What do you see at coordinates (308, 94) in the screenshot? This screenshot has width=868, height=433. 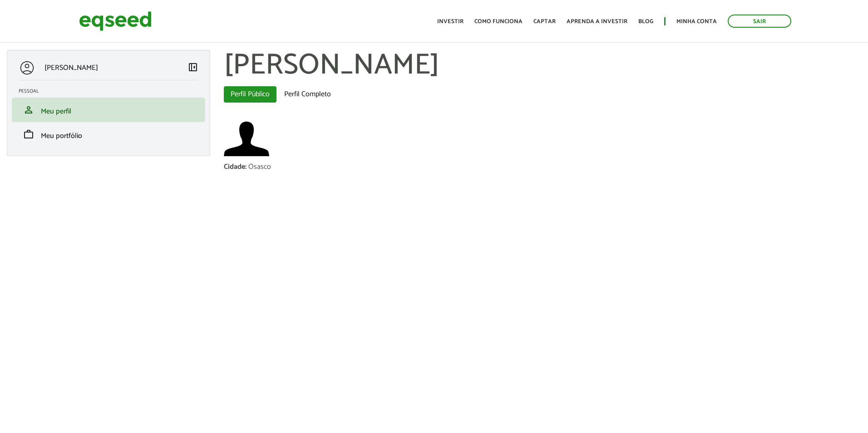 I see `a: Perfil Completo` at bounding box center [308, 94].